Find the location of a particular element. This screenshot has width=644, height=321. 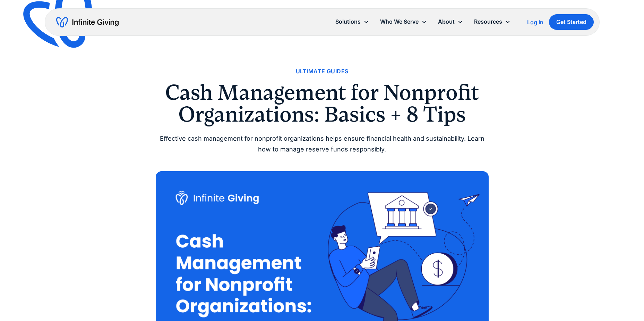

div: Log In is located at coordinates (535, 22).